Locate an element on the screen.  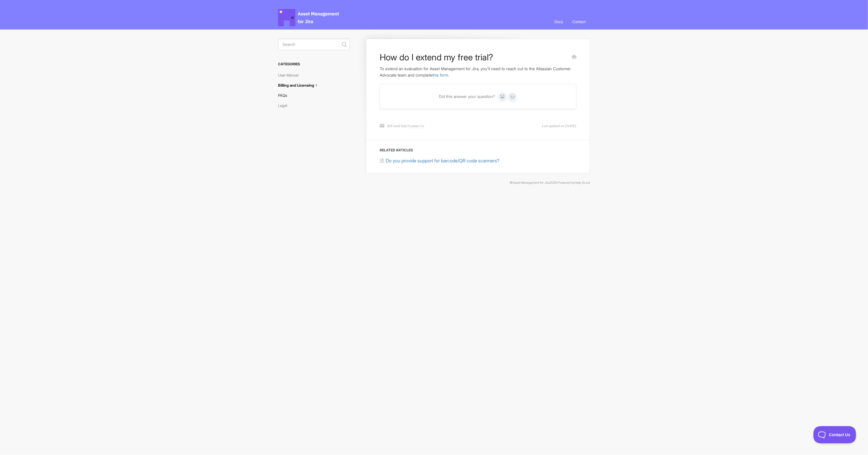
a: Help Scout is located at coordinates (582, 182).